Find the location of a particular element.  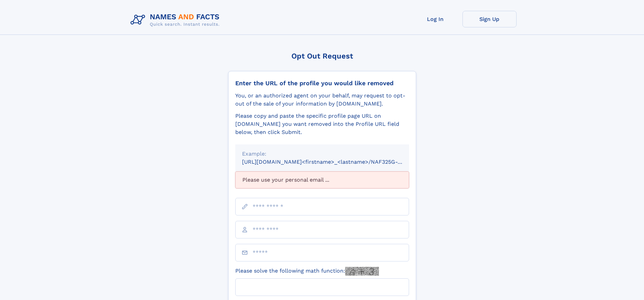

div: Opt Out Request is located at coordinates (322, 56).